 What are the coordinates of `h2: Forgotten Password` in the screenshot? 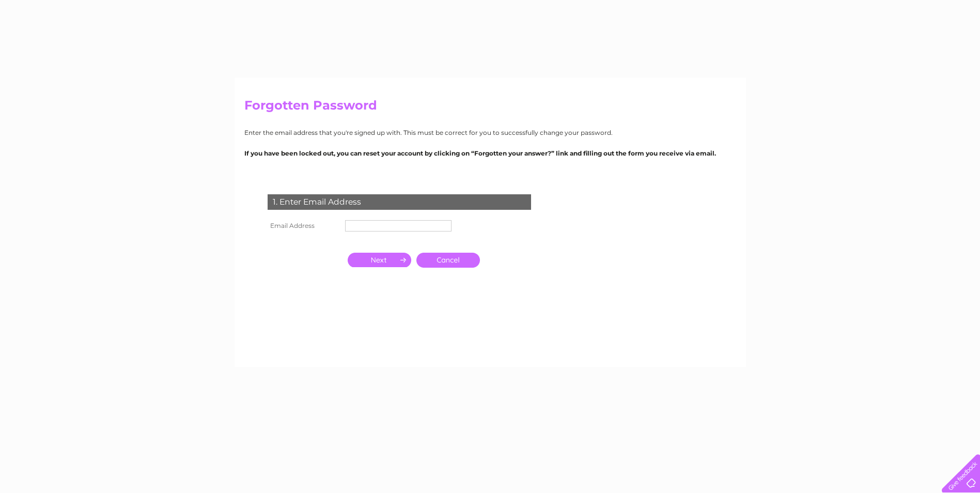 It's located at (490, 108).